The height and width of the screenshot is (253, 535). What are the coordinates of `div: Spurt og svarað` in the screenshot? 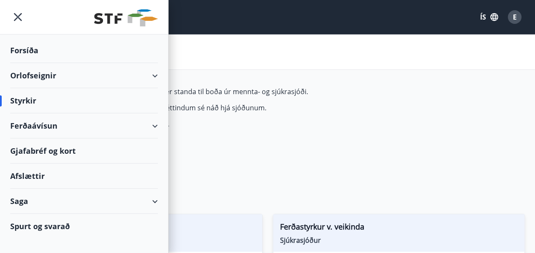 It's located at (84, 226).